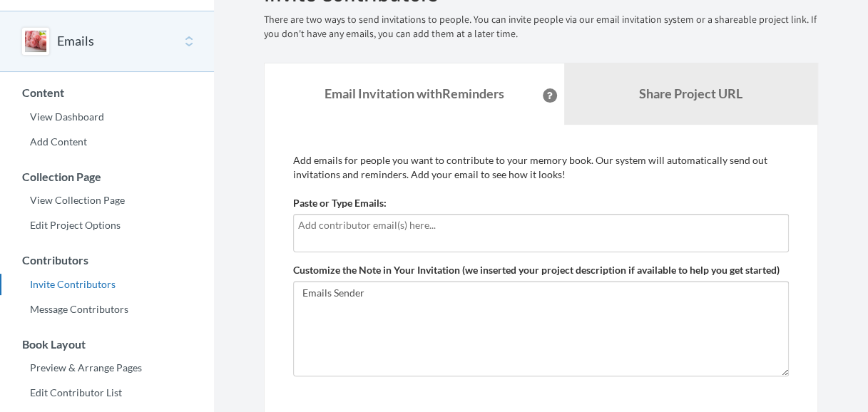 This screenshot has height=412, width=868. I want to click on h3: Book Layout, so click(107, 344).